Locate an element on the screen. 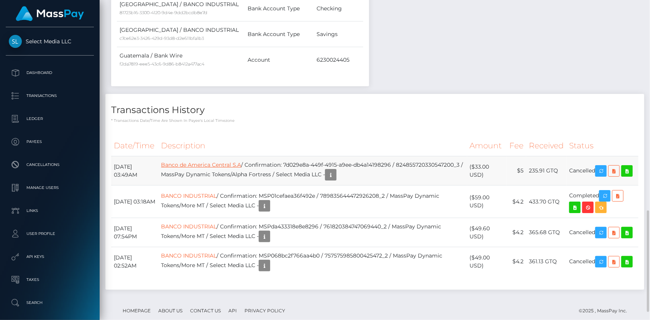 Image resolution: width=650 pixels, height=320 pixels. small: f2da7819-eee5-43c6-9d86-b8412a477ac4 is located at coordinates (162, 64).